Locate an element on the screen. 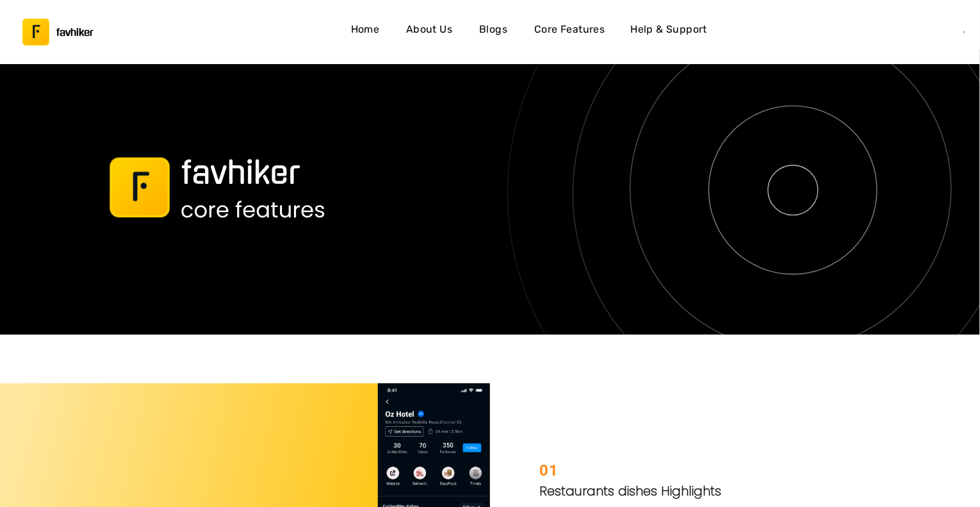  a: About Us is located at coordinates (429, 32).